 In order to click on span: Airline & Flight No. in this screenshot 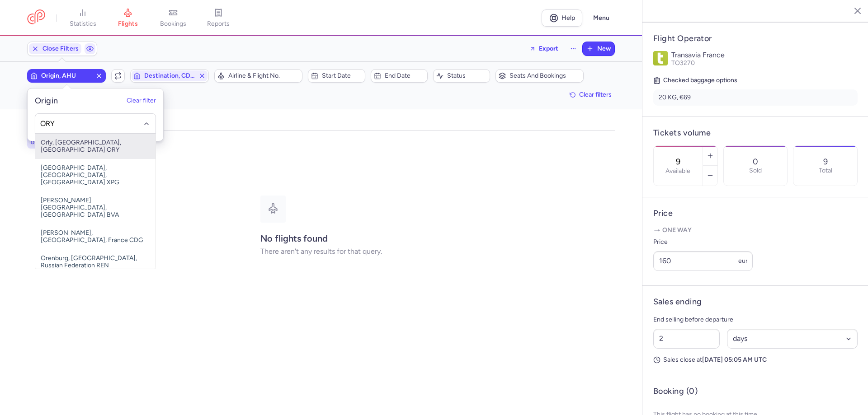, I will do `click(264, 76)`.